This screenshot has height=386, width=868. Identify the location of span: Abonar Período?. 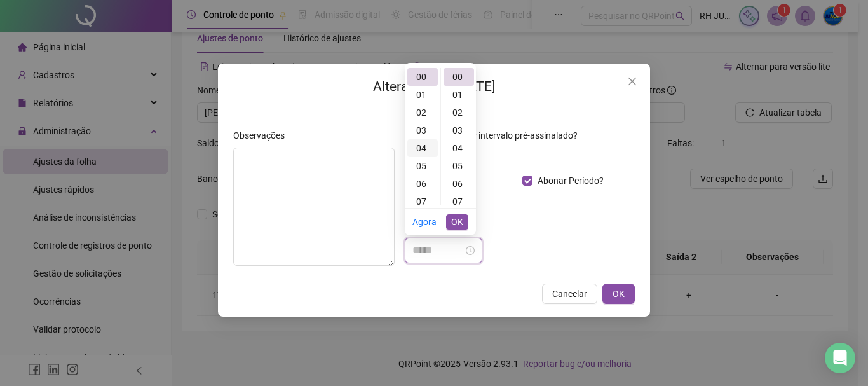
(570, 180).